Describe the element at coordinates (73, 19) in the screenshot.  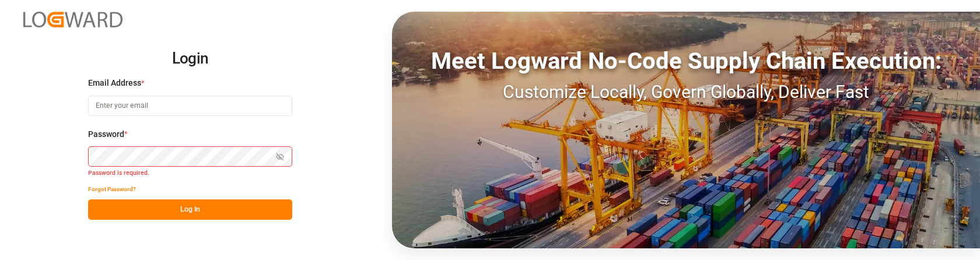
I see `img: Logward_new_orange.png` at that location.